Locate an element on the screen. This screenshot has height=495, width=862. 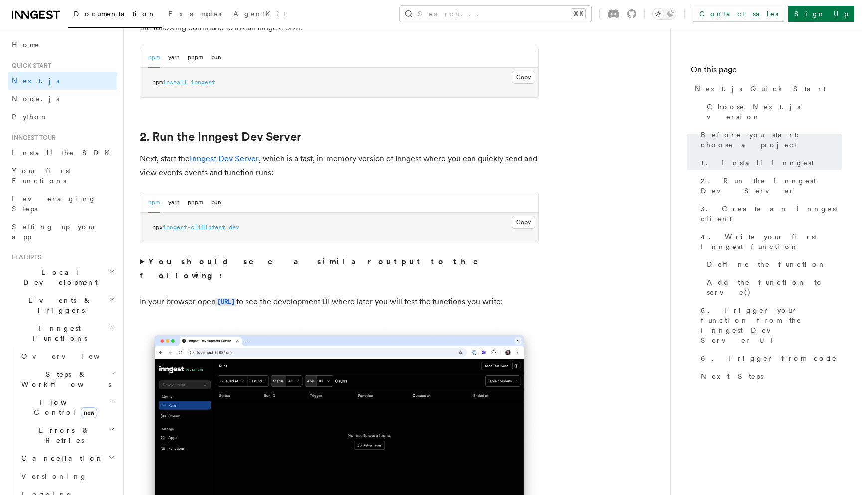
p: Next, start the , which is a fast, in-memory version of Inngest where you can quickly send and vi... is located at coordinates (339, 166).